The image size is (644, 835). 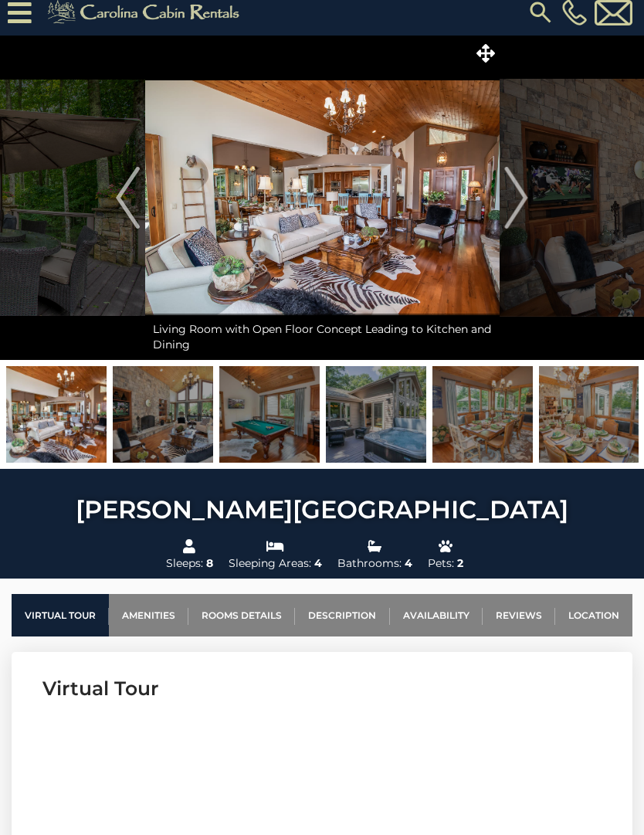 What do you see at coordinates (436, 615) in the screenshot?
I see `a: Availability` at bounding box center [436, 615].